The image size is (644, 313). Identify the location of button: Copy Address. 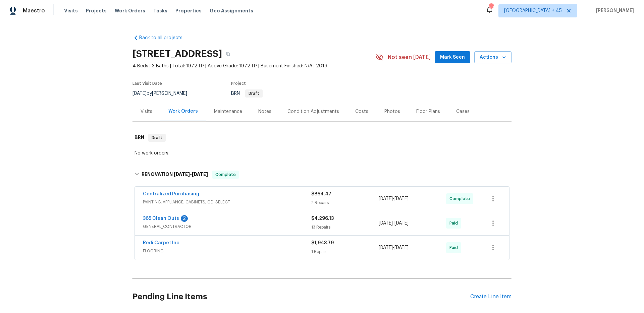
(228, 54).